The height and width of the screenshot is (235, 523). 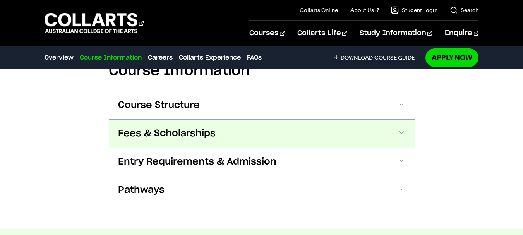 I want to click on h2: Course Information, so click(x=262, y=71).